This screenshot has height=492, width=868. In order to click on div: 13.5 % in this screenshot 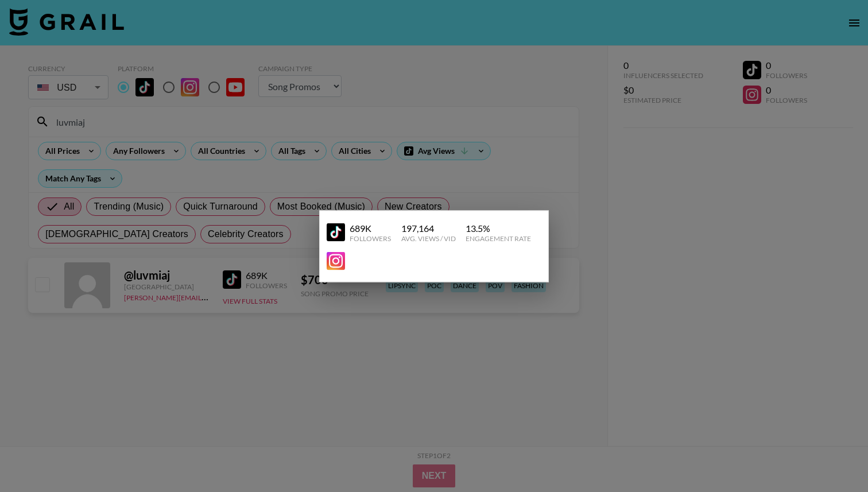, I will do `click(498, 227)`.